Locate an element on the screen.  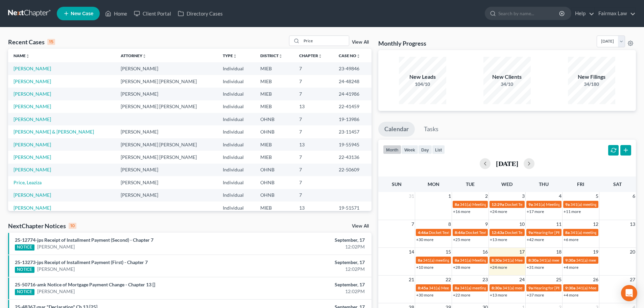
a: Districtunfold_more is located at coordinates (271, 56).